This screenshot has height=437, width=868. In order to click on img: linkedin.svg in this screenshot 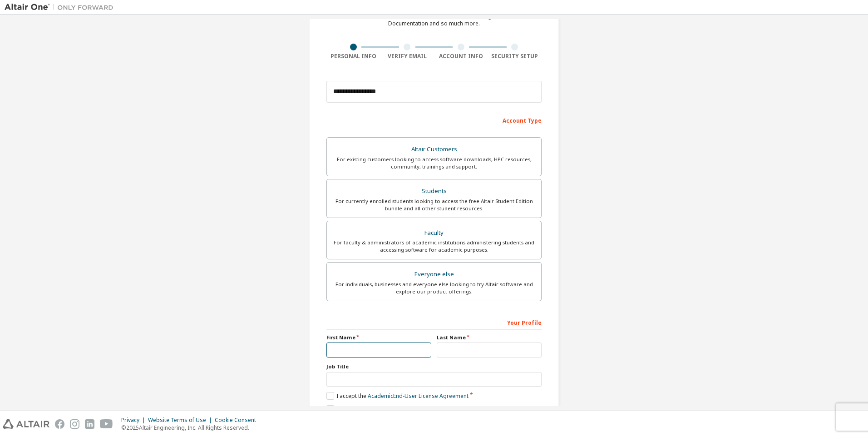, I will do `click(90, 424)`.